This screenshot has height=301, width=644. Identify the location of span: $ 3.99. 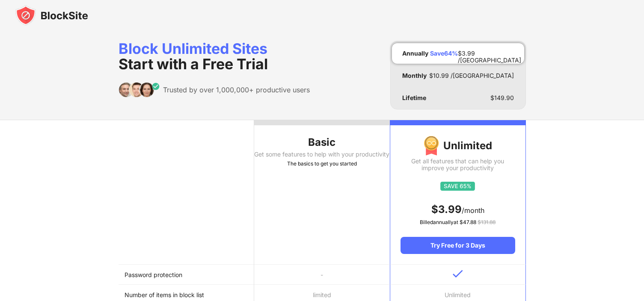
(446, 209).